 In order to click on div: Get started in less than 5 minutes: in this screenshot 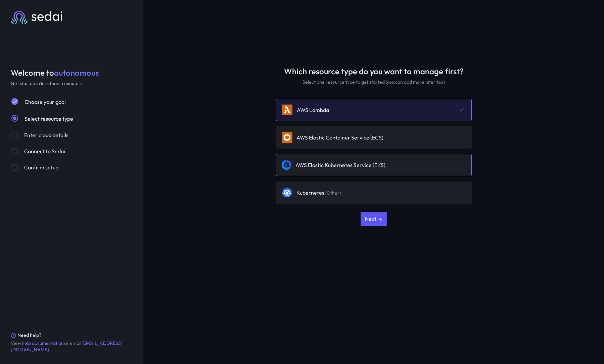, I will do `click(71, 83)`.